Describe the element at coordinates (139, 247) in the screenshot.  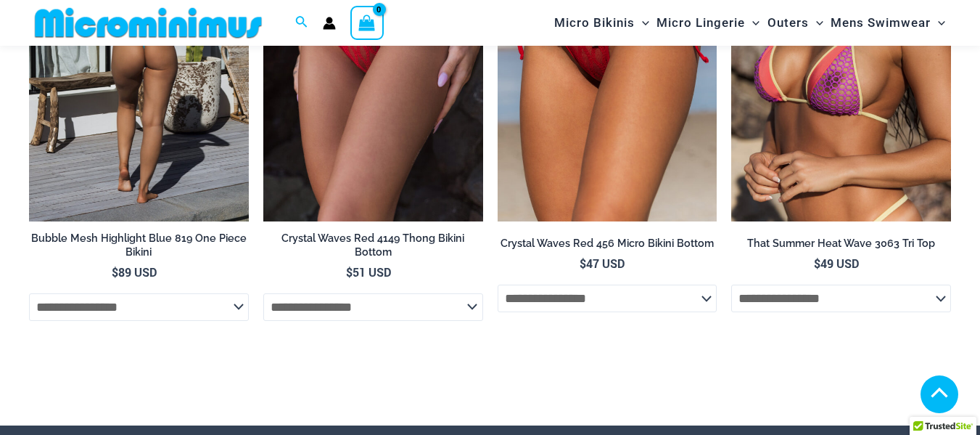
I see `a: Bubble Mesh Highlight Blue 819 One Piece Bikini` at that location.